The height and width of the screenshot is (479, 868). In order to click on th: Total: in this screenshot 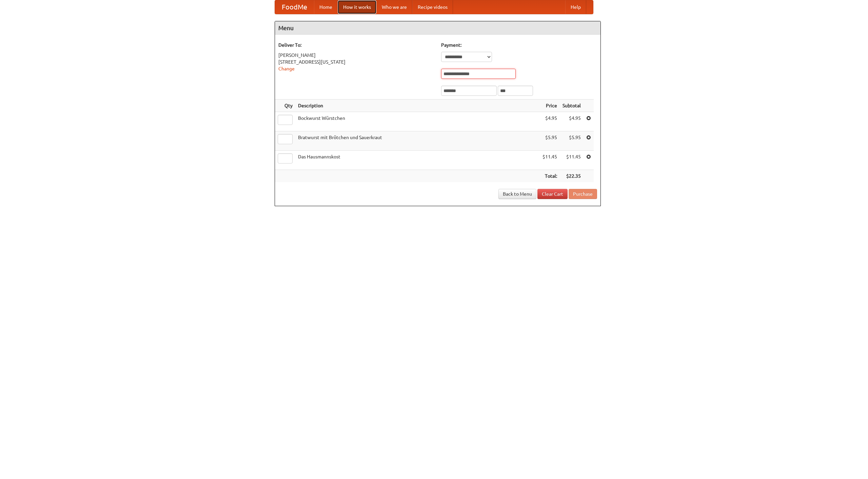, I will do `click(550, 176)`.